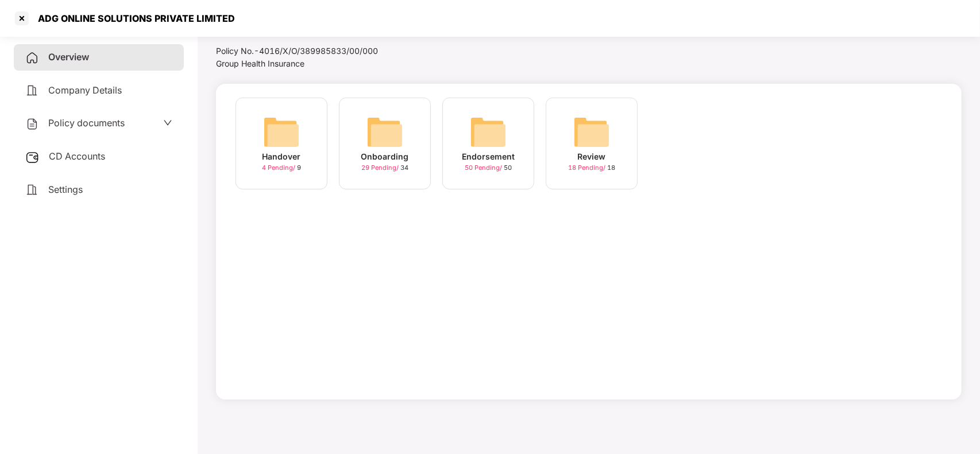 This screenshot has height=454, width=980. Describe the element at coordinates (384, 167) in the screenshot. I see `div: 34` at that location.